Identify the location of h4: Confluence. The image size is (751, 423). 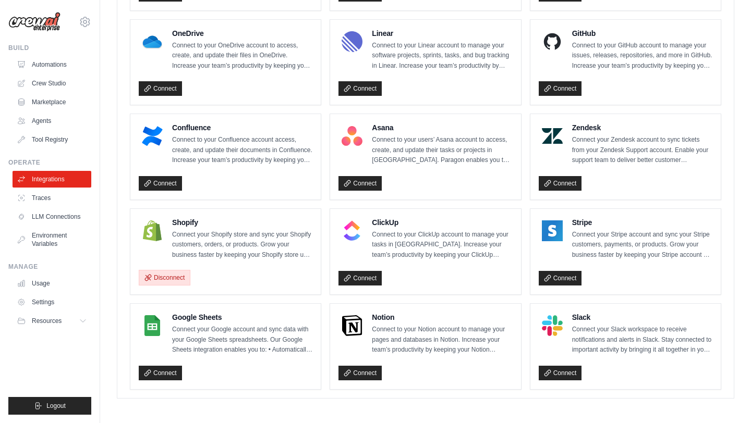
(242, 128).